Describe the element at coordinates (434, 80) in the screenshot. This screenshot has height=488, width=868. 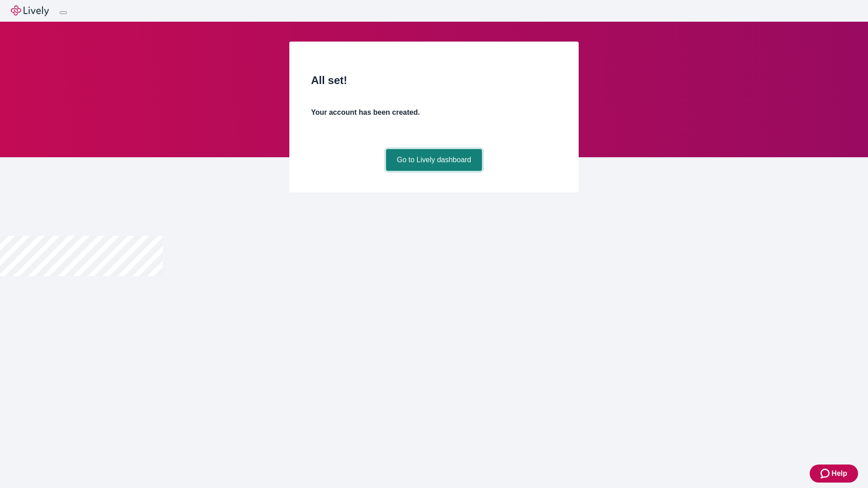
I see `h2: All set!` at that location.